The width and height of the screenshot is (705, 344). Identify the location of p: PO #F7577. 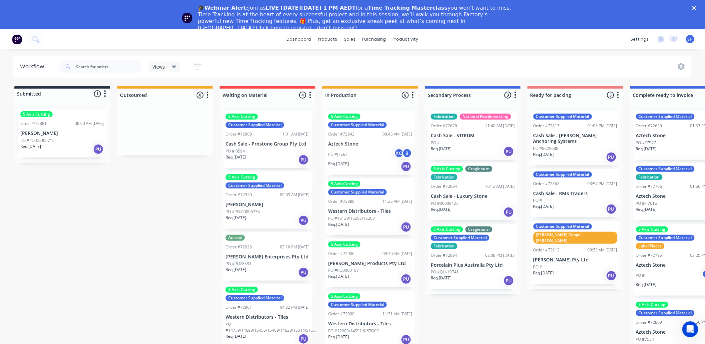
(646, 143).